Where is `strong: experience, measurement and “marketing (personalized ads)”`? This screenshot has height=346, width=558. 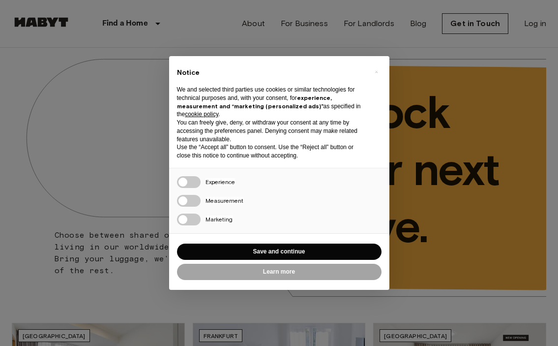
strong: experience, measurement and “marketing (personalized ads)” is located at coordinates (254, 102).